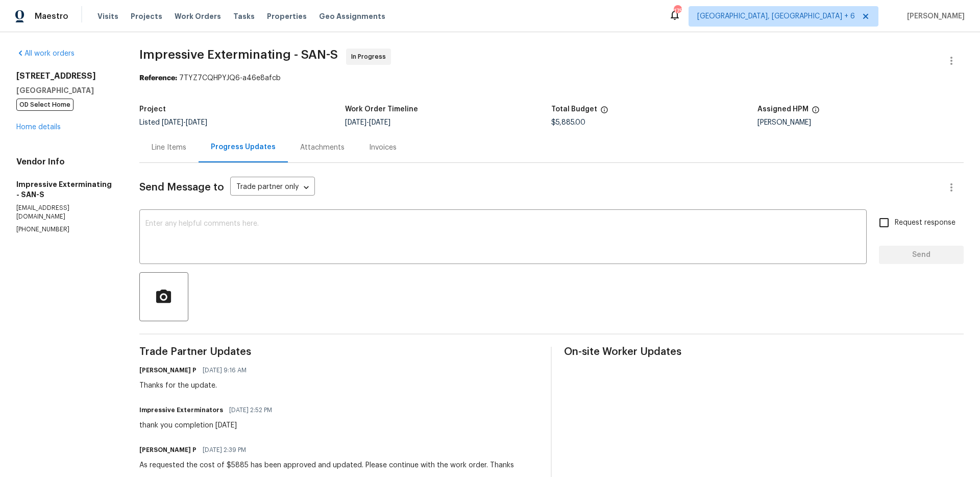  I want to click on h5: Impressive Exterminating - SAN-S, so click(65, 189).